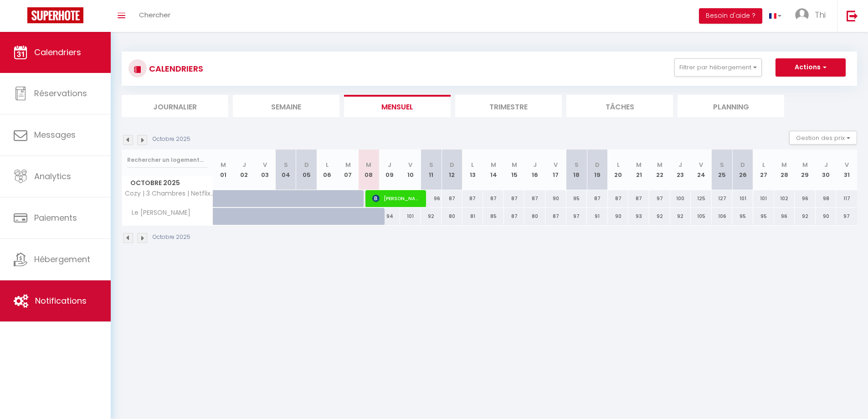 This screenshot has height=419, width=868. Describe the element at coordinates (265, 169) in the screenshot. I see `th: 03` at that location.